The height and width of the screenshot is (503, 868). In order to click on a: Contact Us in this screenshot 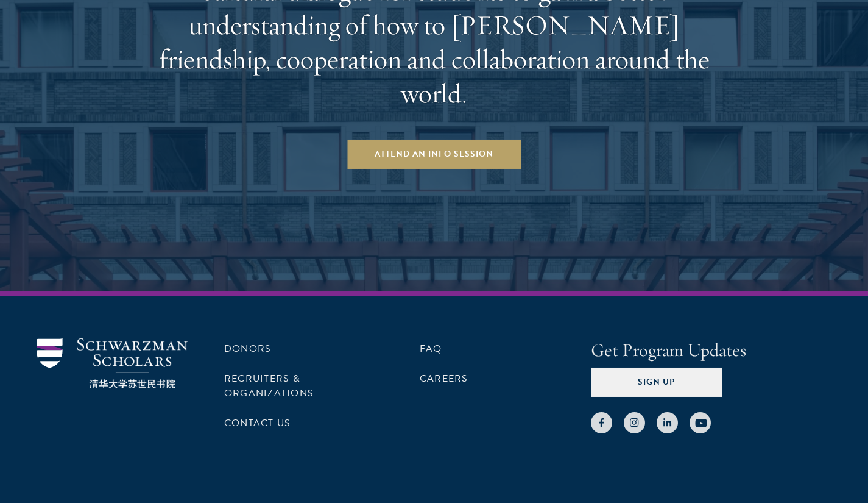, I will do `click(257, 423)`.